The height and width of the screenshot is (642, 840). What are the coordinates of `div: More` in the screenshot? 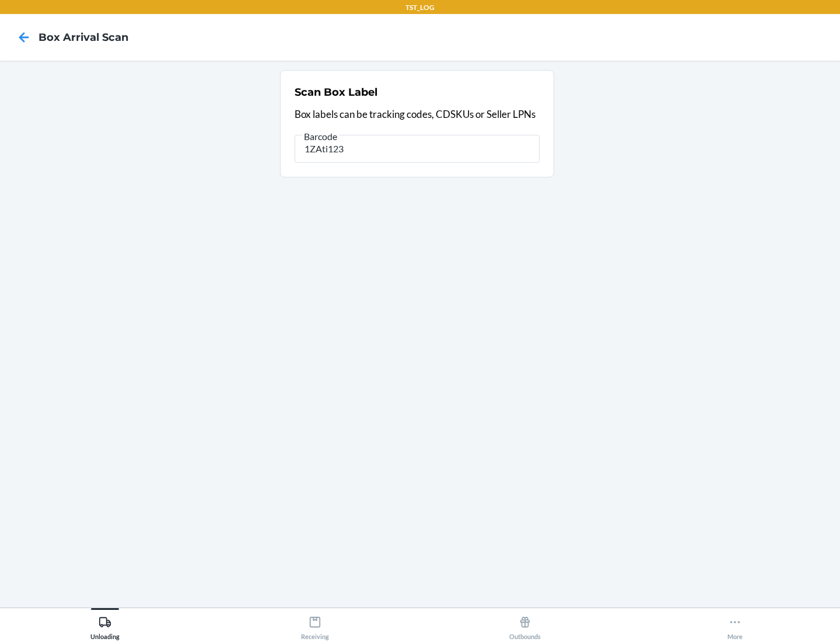 It's located at (735, 625).